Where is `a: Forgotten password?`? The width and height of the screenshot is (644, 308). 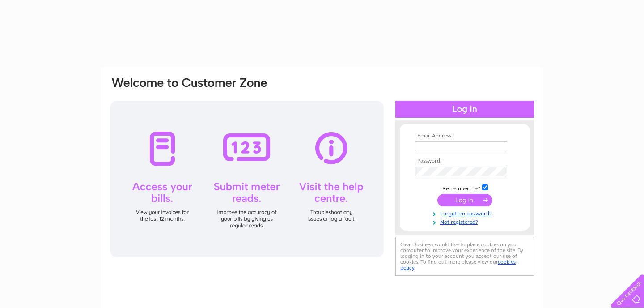
a: Forgotten password? is located at coordinates (466, 213).